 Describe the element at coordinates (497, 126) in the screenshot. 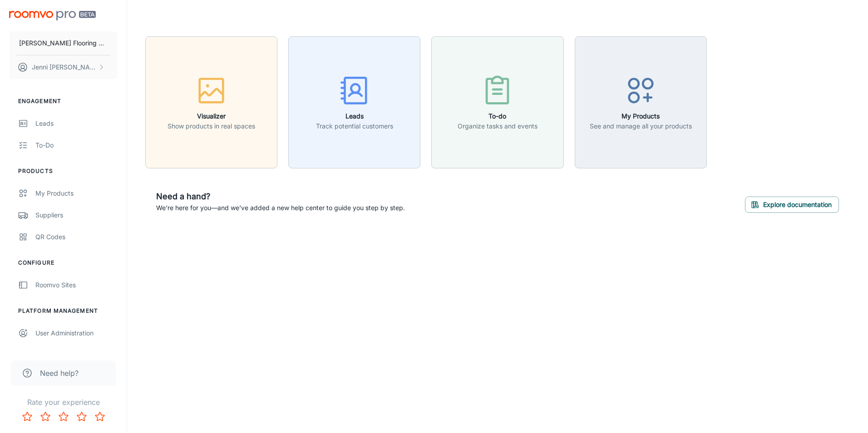

I see `p: Organize tasks and events` at that location.